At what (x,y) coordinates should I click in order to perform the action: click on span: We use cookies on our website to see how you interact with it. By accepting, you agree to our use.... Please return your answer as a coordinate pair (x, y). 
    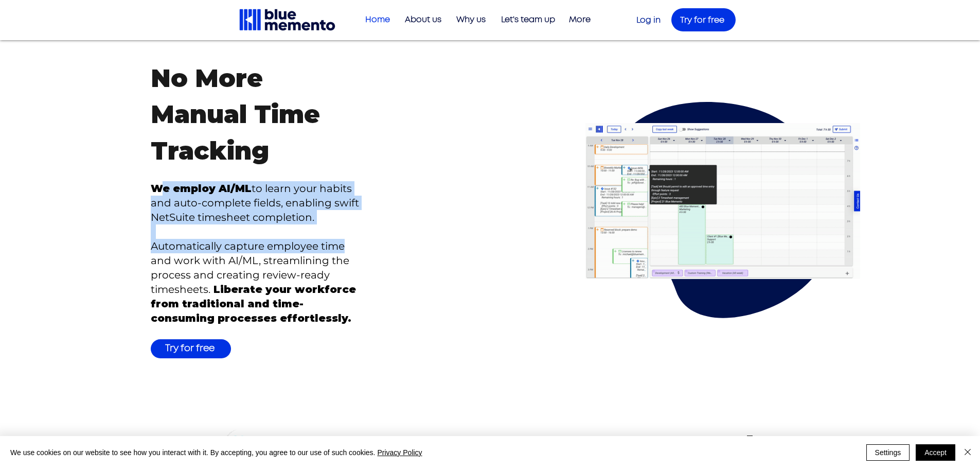
    Looking at the image, I should click on (216, 452).